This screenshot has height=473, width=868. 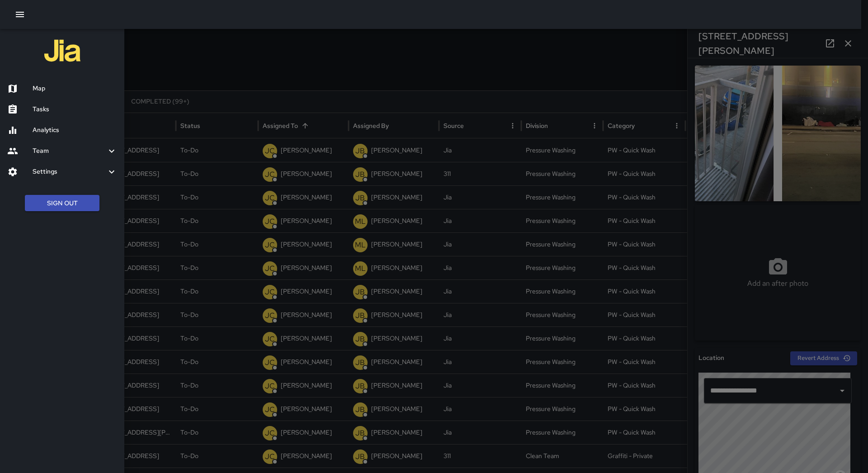 What do you see at coordinates (69, 172) in the screenshot?
I see `h6: Settings` at bounding box center [69, 172].